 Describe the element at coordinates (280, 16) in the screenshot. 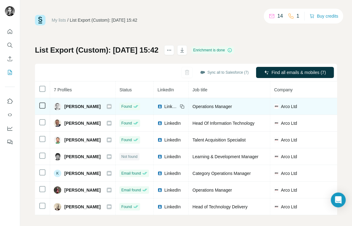

I see `p: 14` at that location.